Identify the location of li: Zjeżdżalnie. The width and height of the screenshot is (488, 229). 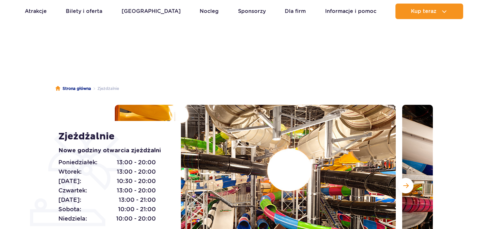
(105, 88).